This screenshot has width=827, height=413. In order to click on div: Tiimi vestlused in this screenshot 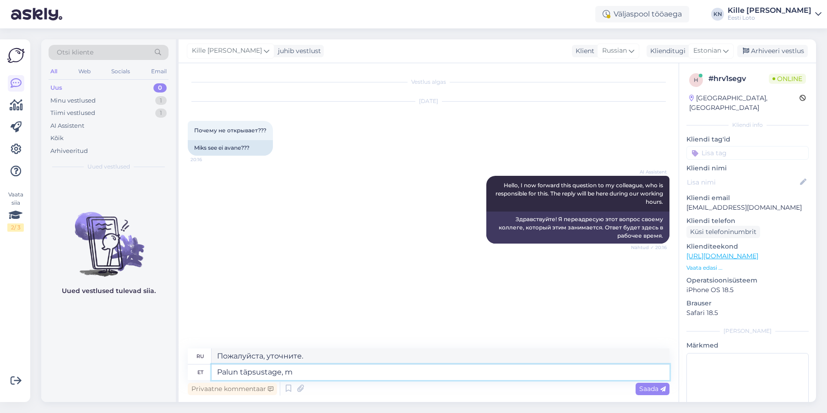, I will do `click(73, 113)`.